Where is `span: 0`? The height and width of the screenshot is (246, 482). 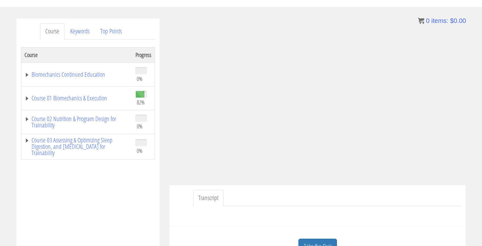 span: 0 is located at coordinates (428, 21).